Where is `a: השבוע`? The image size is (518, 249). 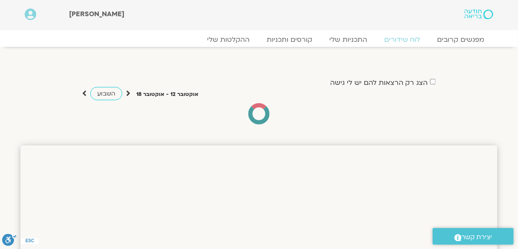
a: השבוע is located at coordinates (106, 93).